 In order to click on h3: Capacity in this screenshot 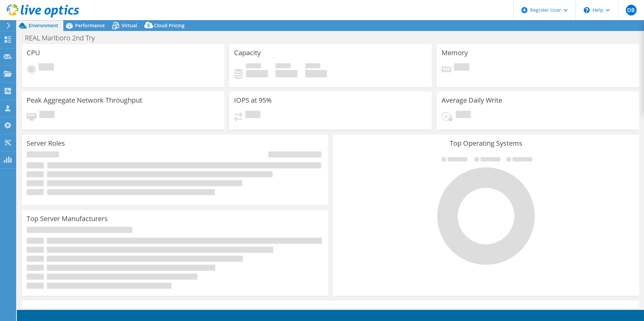, I will do `click(247, 53)`.